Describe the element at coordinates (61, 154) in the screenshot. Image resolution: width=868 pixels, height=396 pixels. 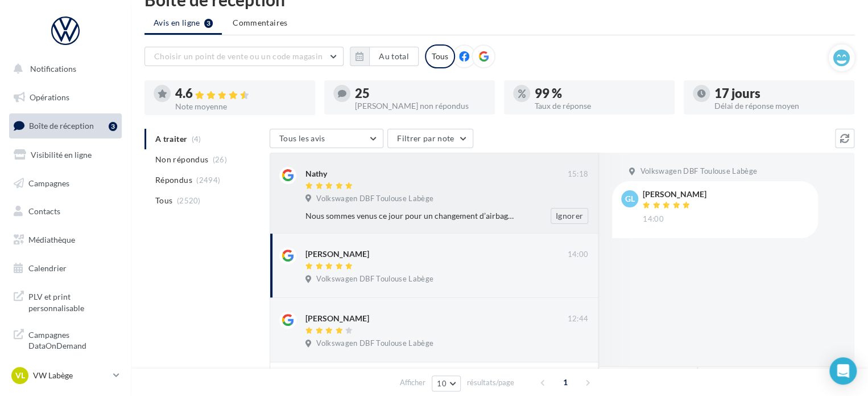
I see `span: Visibilité en ligne` at that location.